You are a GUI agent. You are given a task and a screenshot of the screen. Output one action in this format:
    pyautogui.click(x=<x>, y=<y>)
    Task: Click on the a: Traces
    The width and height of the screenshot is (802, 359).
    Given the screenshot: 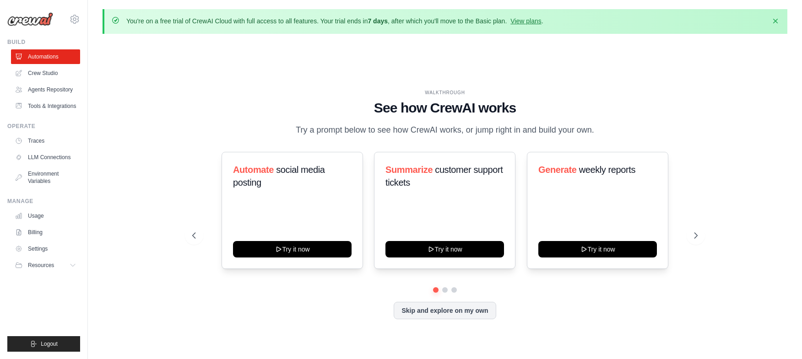 What is the action you would take?
    pyautogui.click(x=45, y=141)
    